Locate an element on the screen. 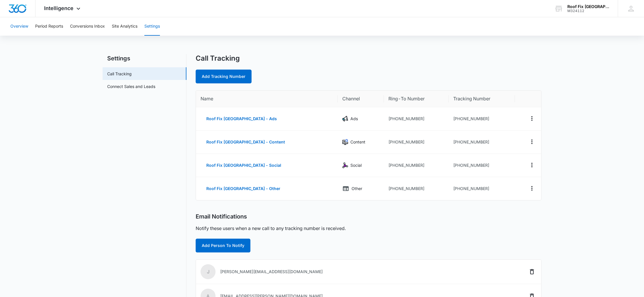 The image size is (644, 297). p: Notify these users when a new call to any tracking number is received. is located at coordinates (270, 229).